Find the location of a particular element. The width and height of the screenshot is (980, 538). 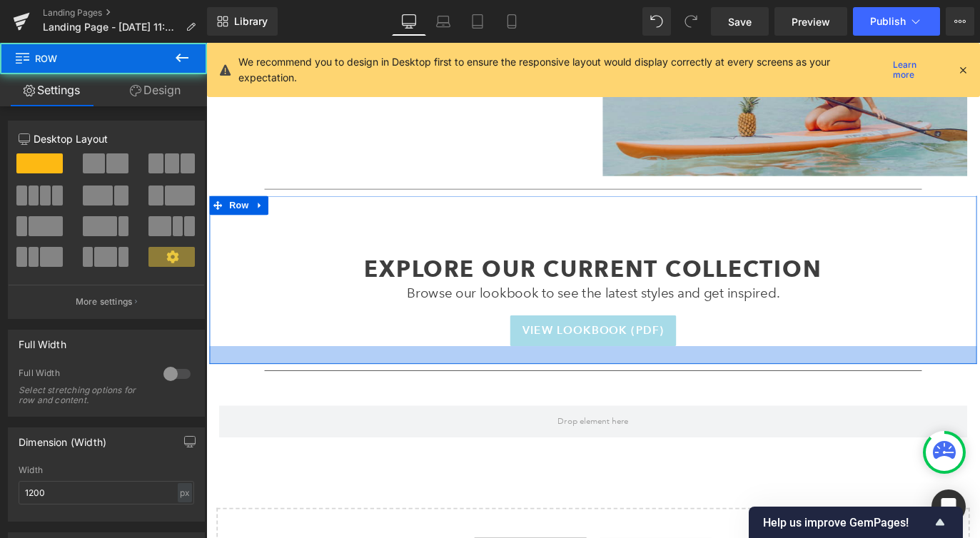

span: Publish is located at coordinates (888, 21).